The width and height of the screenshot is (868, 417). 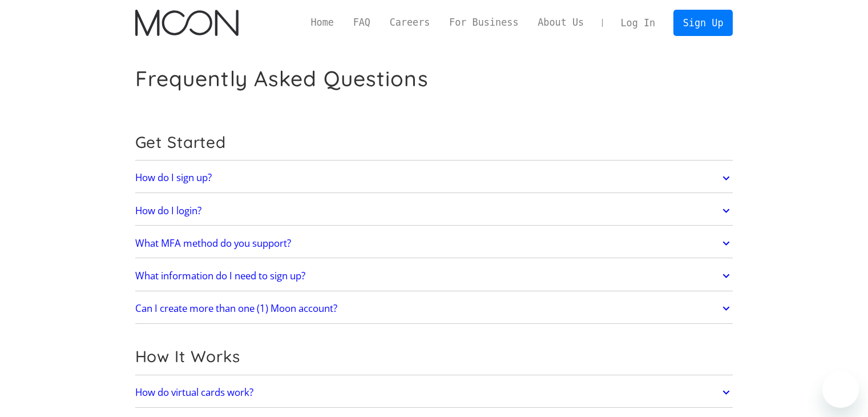 What do you see at coordinates (220, 276) in the screenshot?
I see `h2: What information do I need to sign up?` at bounding box center [220, 276].